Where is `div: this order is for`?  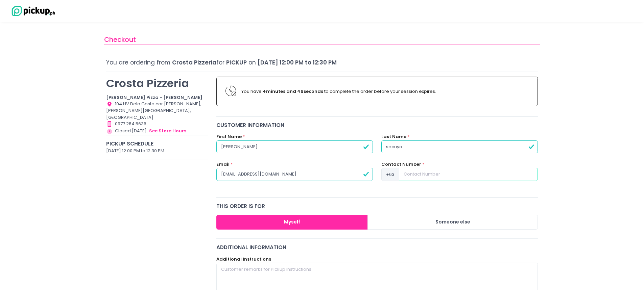 div: this order is for is located at coordinates (377, 206).